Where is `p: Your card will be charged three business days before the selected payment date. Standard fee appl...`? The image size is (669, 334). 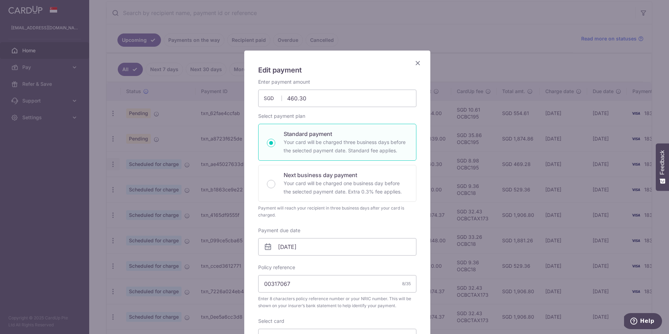
p: Your card will be charged three business days before the selected payment date. Standard fee appl... is located at coordinates (346, 146).